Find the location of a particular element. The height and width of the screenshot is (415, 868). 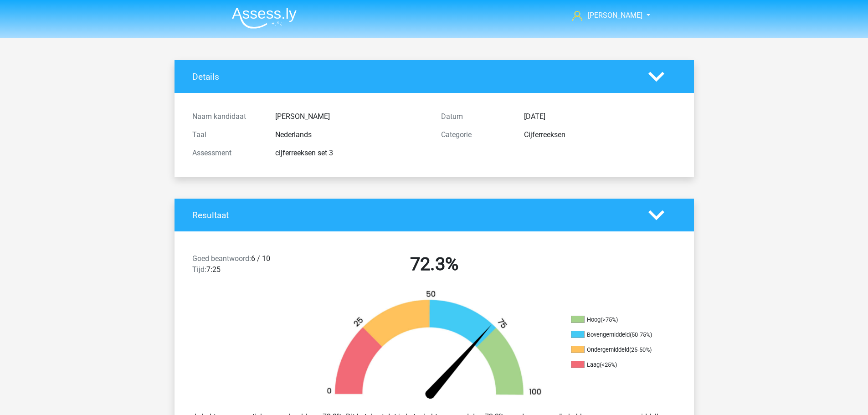

li: Ondergemiddeld is located at coordinates (617, 350).